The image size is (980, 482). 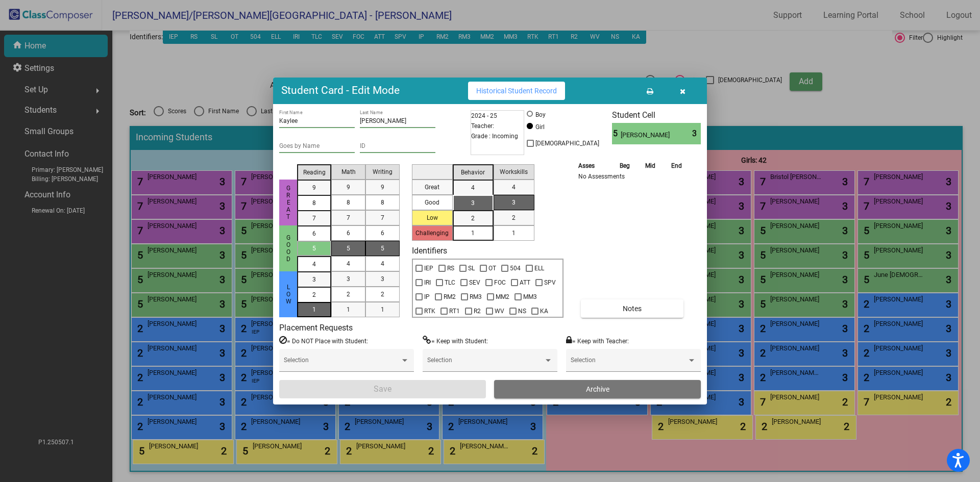 I want to click on span: Teacher:, so click(x=482, y=126).